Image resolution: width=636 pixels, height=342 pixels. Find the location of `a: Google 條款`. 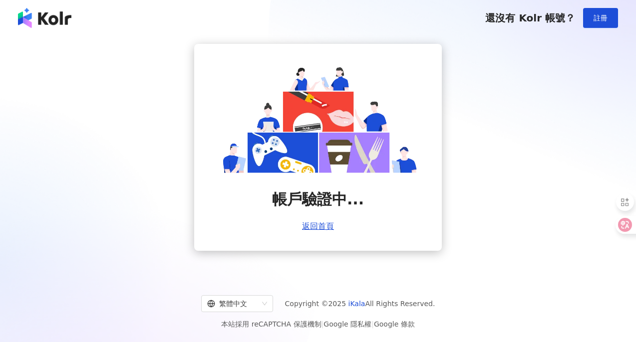

a: Google 條款 is located at coordinates (394, 324).